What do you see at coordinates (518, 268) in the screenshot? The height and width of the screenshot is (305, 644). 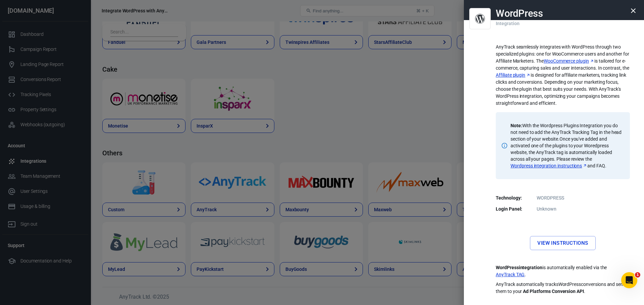 I see `strong: WordPress integration` at bounding box center [518, 268].